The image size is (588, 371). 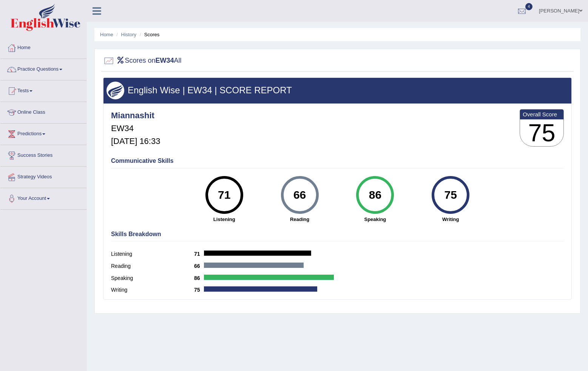 I want to click on b: 66, so click(x=199, y=266).